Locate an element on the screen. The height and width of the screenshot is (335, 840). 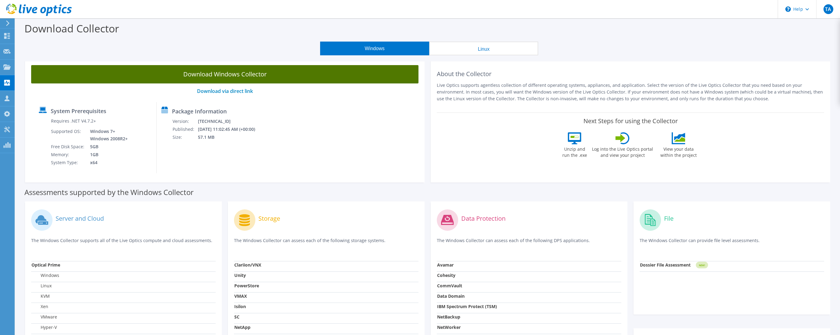
label: Next Steps for using the Collector is located at coordinates (630, 121).